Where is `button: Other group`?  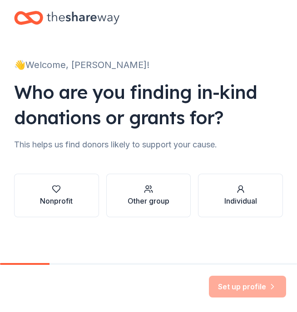
button: Other group is located at coordinates (148, 195).